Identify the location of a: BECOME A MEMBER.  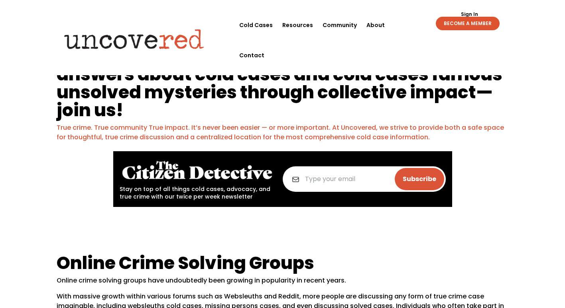
(468, 24).